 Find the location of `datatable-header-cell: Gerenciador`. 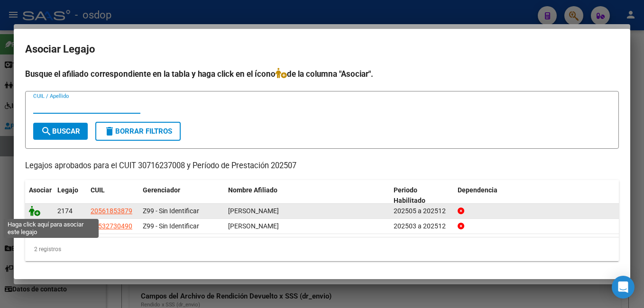

datatable-header-cell: Gerenciador is located at coordinates (181, 196).